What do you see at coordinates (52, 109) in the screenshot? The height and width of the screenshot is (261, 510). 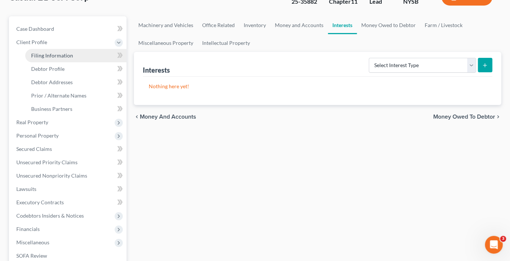 I see `span: Business Partners` at bounding box center [52, 109].